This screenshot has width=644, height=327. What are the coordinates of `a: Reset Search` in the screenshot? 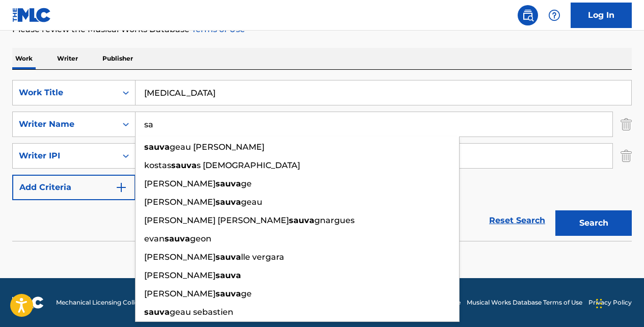 It's located at (517, 220).